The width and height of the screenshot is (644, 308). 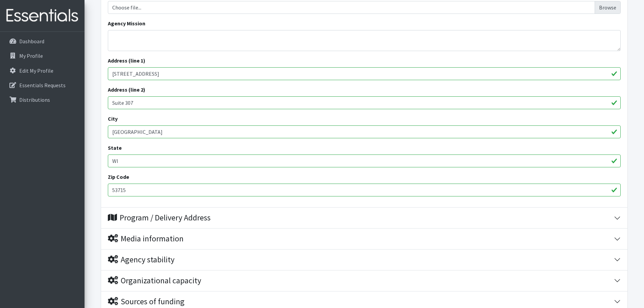 What do you see at coordinates (154, 281) in the screenshot?
I see `div: Organizational capacity` at bounding box center [154, 281].